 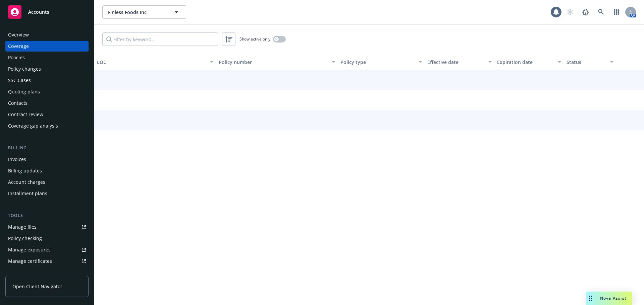 I want to click on div: Drag to move, so click(x=590, y=298).